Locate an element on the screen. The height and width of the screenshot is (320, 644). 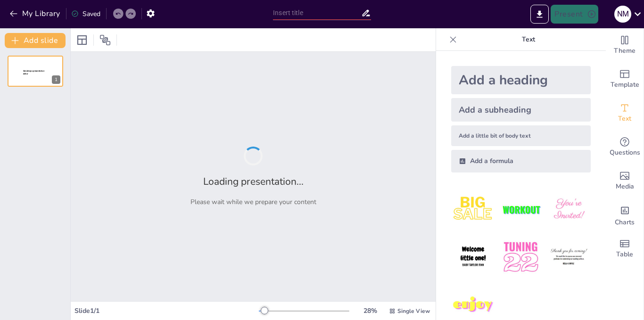
button: My Library is located at coordinates (35, 14).